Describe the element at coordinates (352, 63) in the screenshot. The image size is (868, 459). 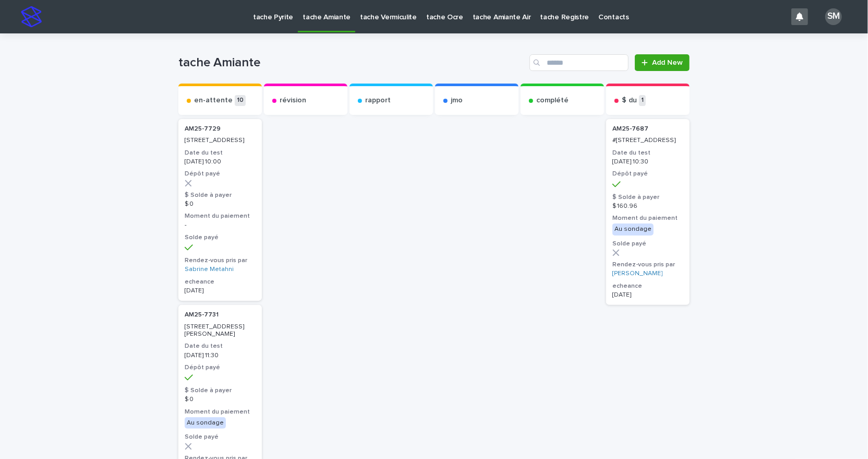
I see `h1: tache Amiante` at that location.